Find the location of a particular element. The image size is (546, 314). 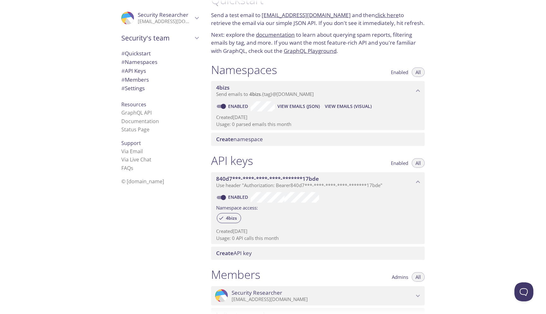

span: Members is located at coordinates (135, 79).